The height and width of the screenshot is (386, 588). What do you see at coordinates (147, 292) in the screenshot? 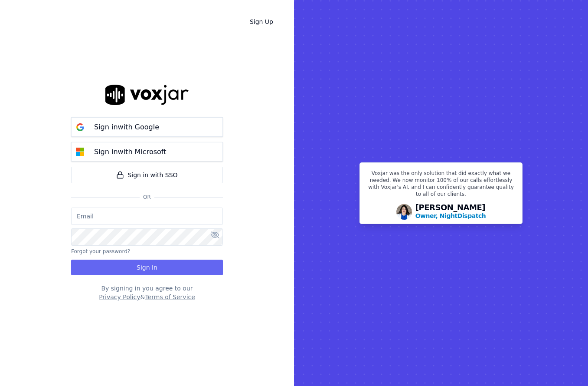
I see `div: By signing in you agree to our &` at bounding box center [147, 292].